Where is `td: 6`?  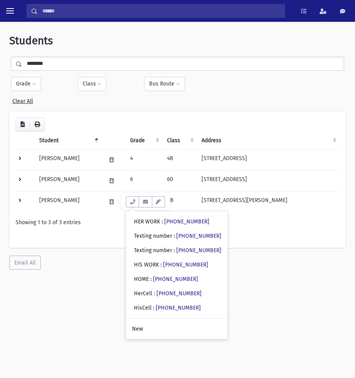 td: 6 is located at coordinates (144, 180).